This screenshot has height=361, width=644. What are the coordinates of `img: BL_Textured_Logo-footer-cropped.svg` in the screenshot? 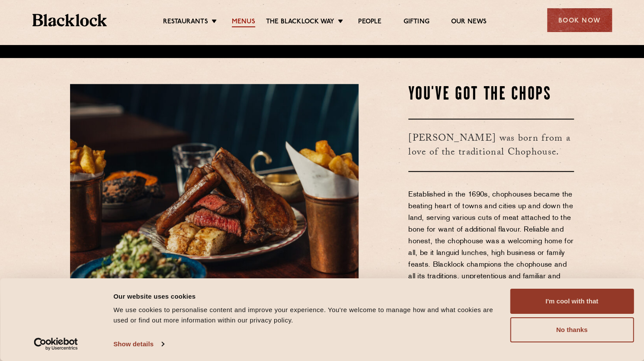 It's located at (70, 20).